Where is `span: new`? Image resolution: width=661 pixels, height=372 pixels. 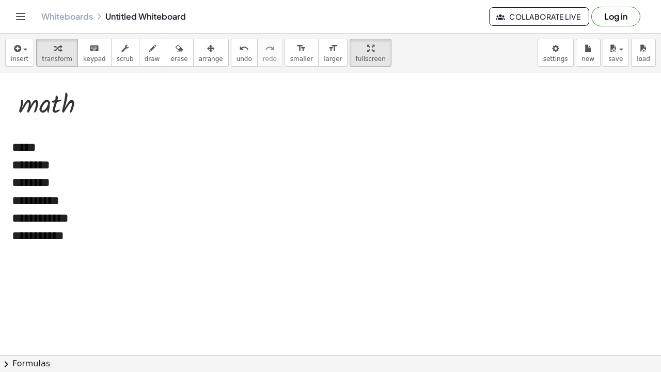
span: new is located at coordinates (588, 59).